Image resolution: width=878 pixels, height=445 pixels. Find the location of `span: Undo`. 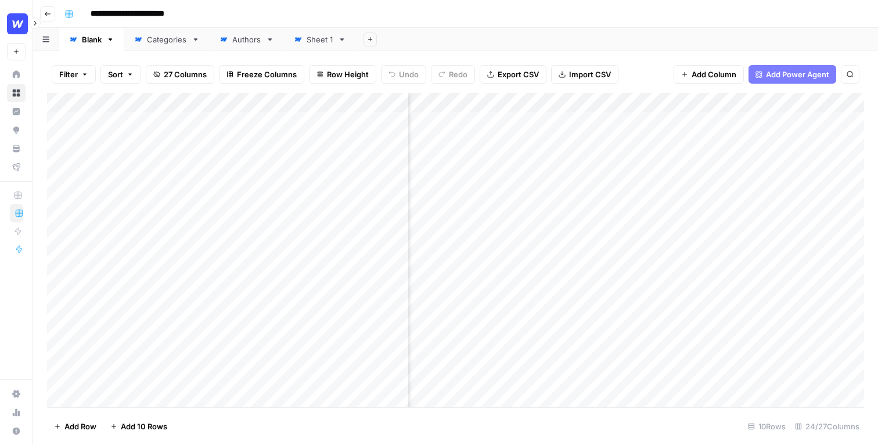

span: Undo is located at coordinates (409, 74).